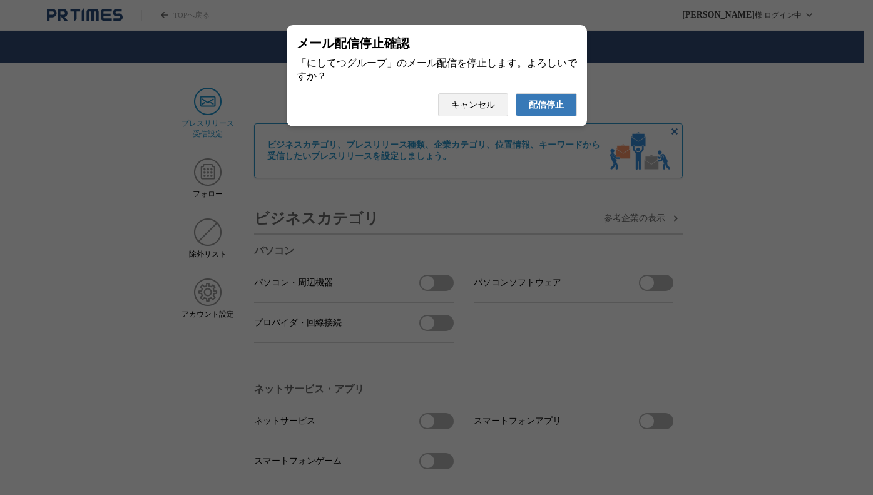 This screenshot has height=495, width=873. I want to click on span: メール配信停止確認, so click(353, 43).